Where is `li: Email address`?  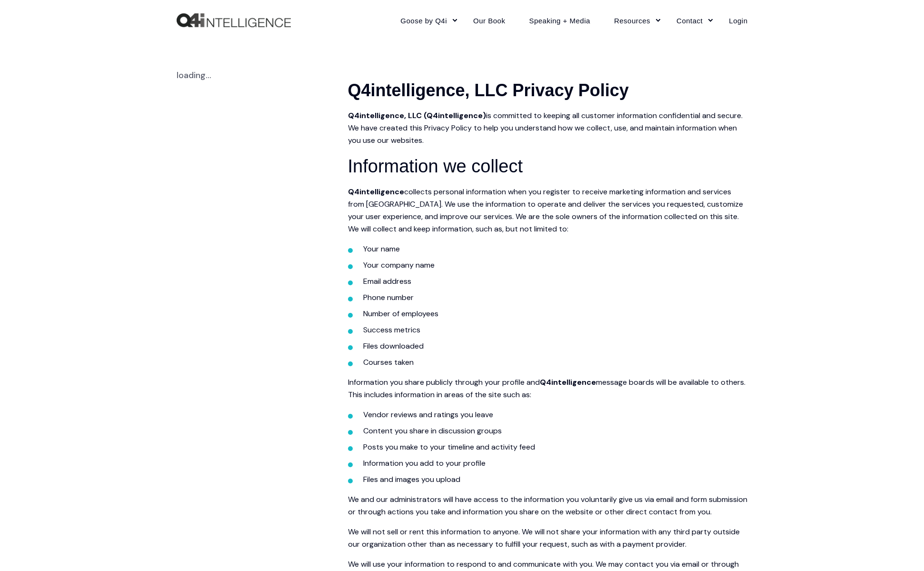
li: Email address is located at coordinates (555, 281).